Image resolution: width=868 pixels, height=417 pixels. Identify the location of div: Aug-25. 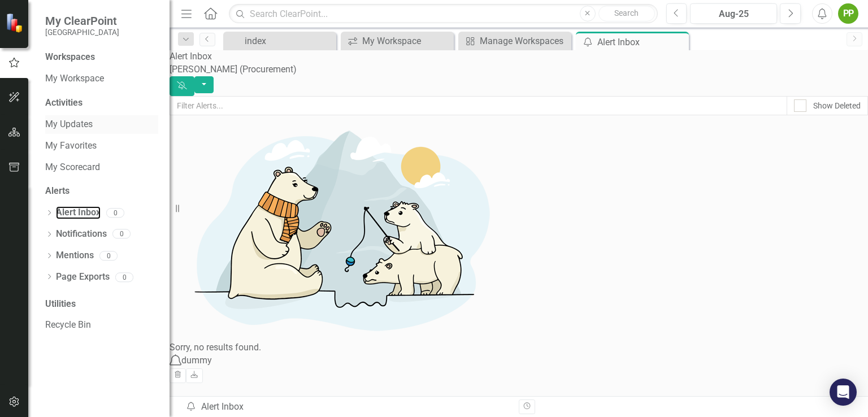
(734, 14).